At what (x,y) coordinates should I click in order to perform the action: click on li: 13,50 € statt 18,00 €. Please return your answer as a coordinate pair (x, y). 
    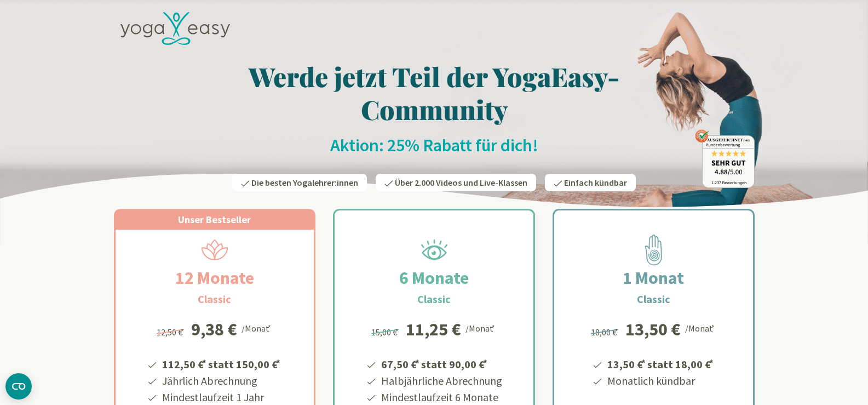
    Looking at the image, I should click on (661, 363).